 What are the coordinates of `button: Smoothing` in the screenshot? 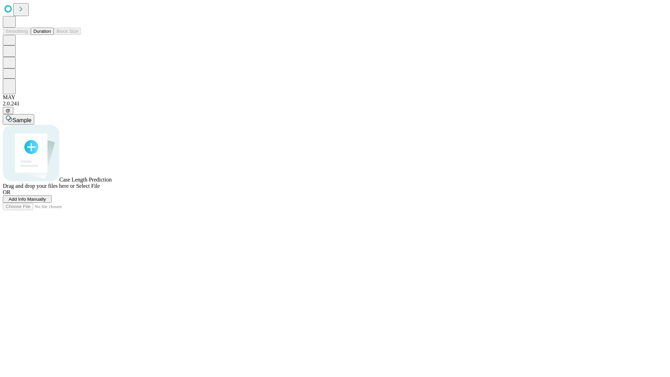 It's located at (17, 31).